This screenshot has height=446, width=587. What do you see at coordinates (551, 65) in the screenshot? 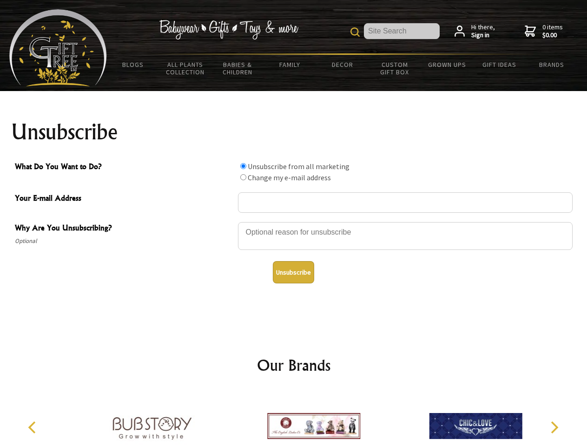
I see `a: Brands` at bounding box center [551, 65].